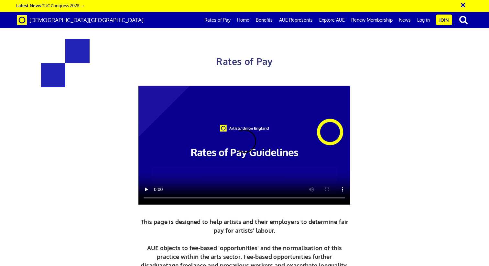  Describe the element at coordinates (244, 61) in the screenshot. I see `span: Rates of Pay` at that location.